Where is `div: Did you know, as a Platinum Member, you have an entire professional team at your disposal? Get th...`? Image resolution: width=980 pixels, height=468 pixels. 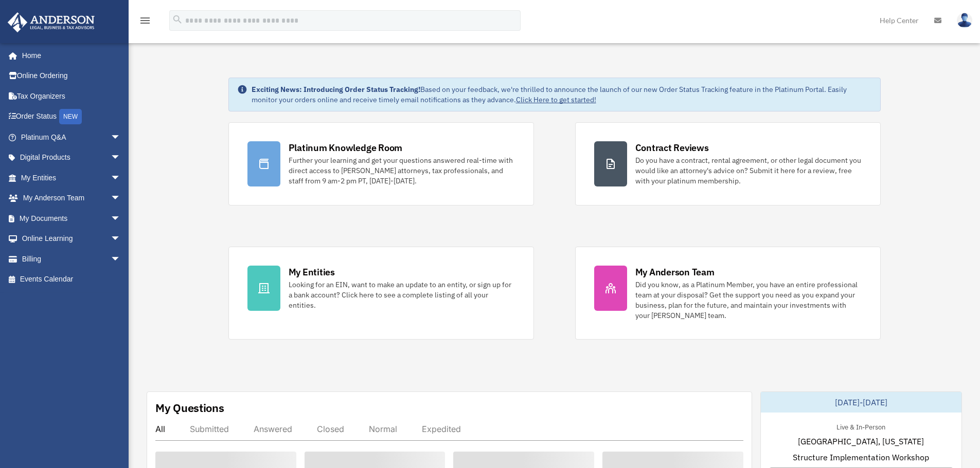 div: Did you know, as a Platinum Member, you have an entire professional team at your disposal? Get th... is located at coordinates (748, 300).